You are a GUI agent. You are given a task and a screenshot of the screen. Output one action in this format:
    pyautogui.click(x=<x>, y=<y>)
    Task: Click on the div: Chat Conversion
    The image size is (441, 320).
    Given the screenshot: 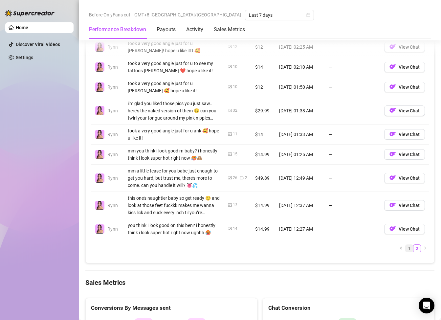 What is the action you would take?
    pyautogui.click(x=349, y=308)
    